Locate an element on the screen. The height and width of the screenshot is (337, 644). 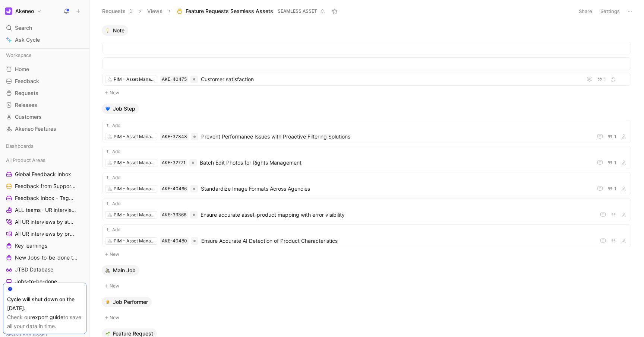
a: AddPIM - Asset ManagerAKE-39366Ensure accurate asset-product mapping with error visibility is located at coordinates (367, 210).